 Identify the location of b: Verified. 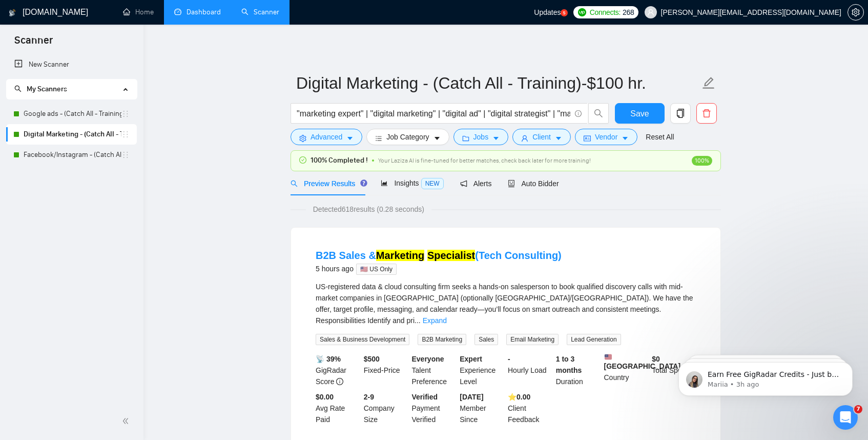
(425, 397).